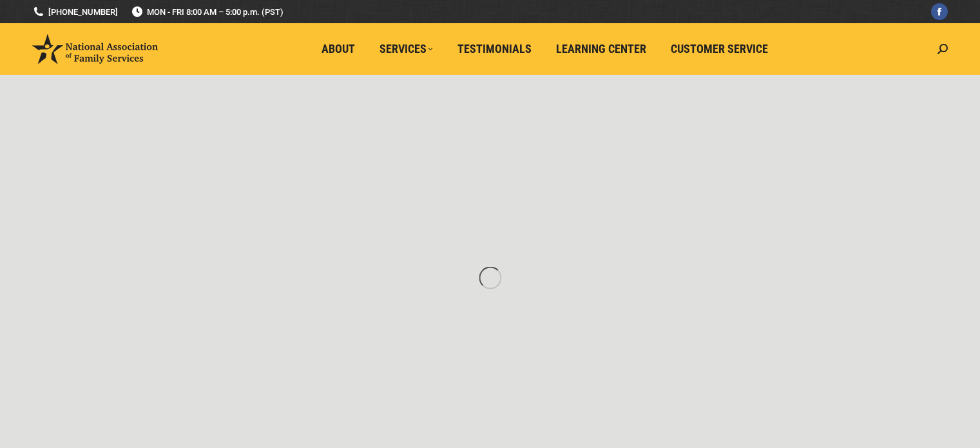 The width and height of the screenshot is (980, 448). Describe the element at coordinates (719, 49) in the screenshot. I see `a: Customer Service` at that location.